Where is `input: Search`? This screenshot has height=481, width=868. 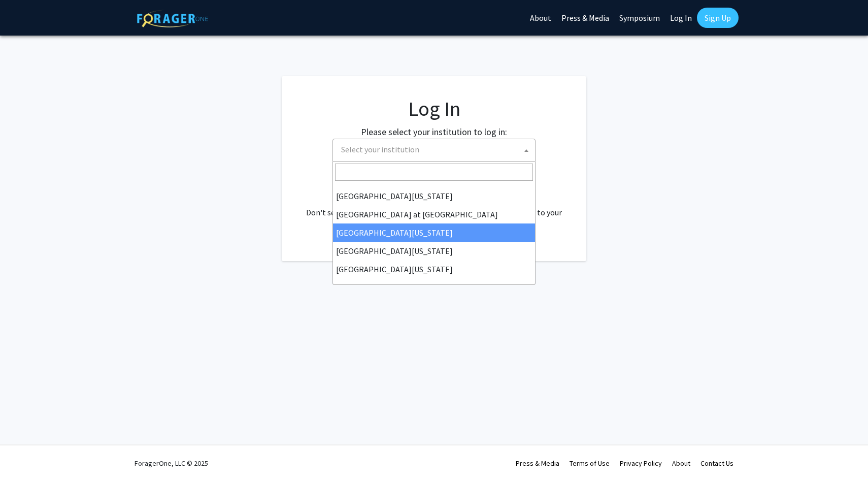 input: Search is located at coordinates (434, 172).